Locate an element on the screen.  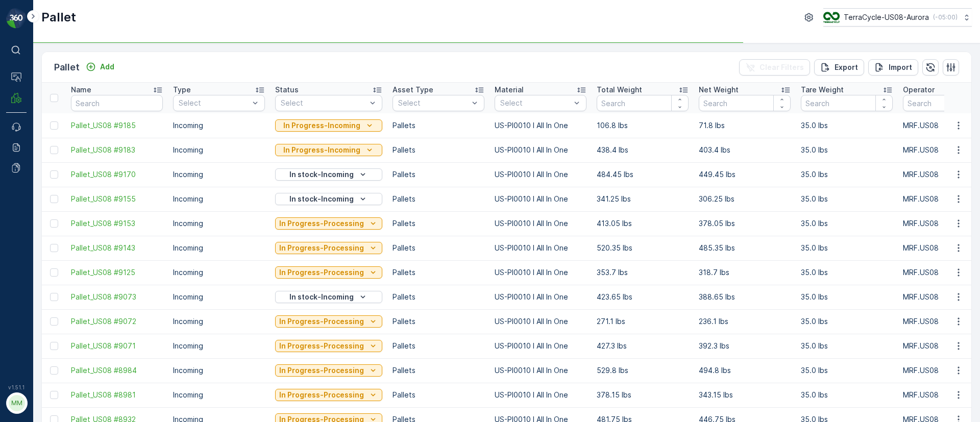
span: Net Weight : is located at coordinates (31, 205).